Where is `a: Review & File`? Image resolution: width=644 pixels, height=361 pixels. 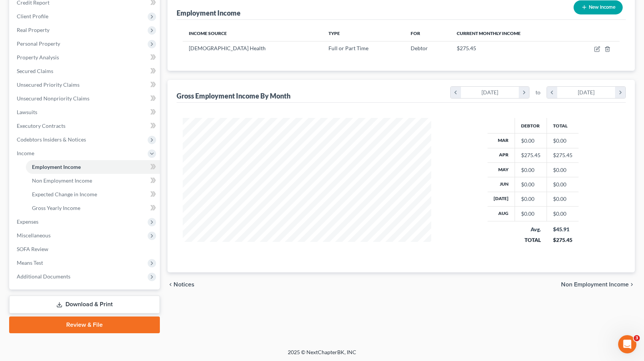
a: Review & File is located at coordinates (85, 325).